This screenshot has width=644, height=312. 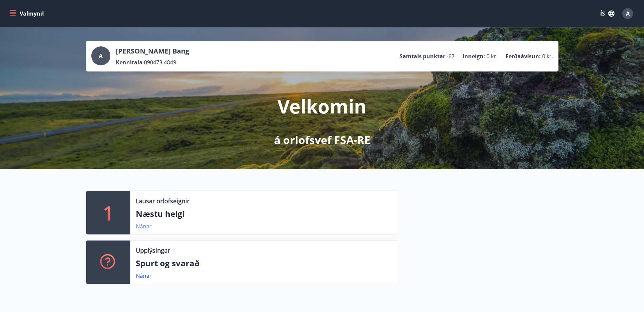 I want to click on p: Samtals punktar, so click(x=422, y=56).